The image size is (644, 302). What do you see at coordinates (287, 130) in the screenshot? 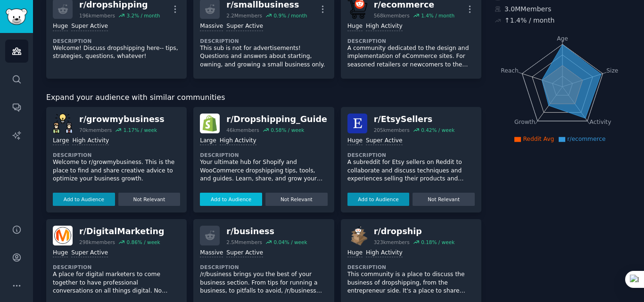
I see `div: 0.58 % / week` at bounding box center [287, 130].